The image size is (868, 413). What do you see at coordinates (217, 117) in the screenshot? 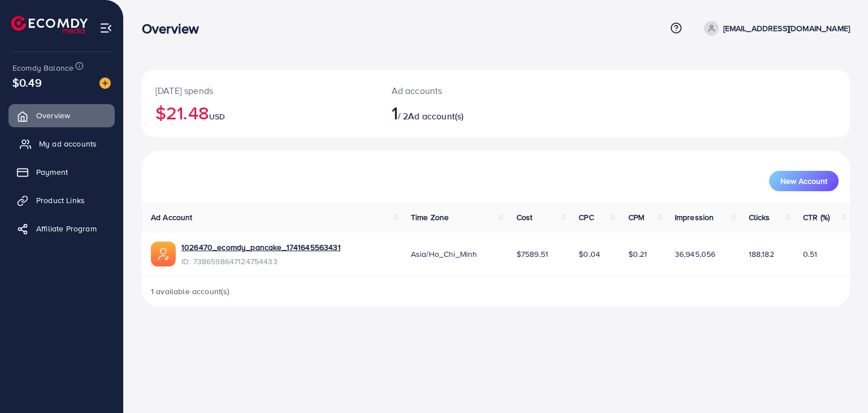
I see `span: USD` at bounding box center [217, 117].